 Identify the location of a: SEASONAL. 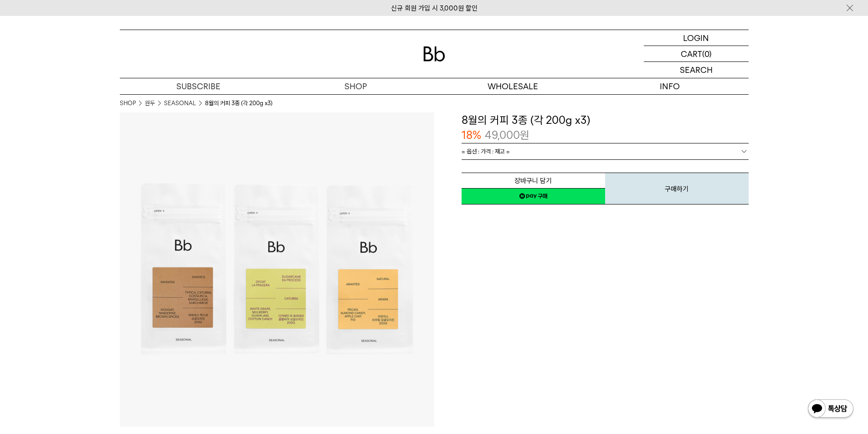
(180, 103).